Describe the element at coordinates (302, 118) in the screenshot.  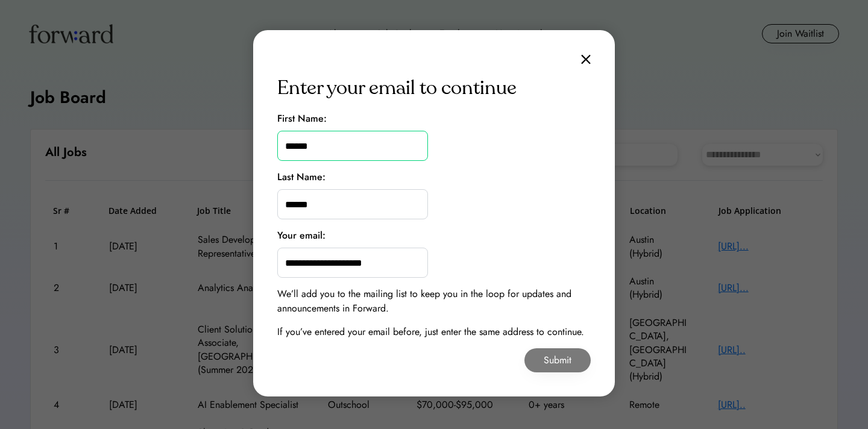
I see `div: First Name:` at that location.